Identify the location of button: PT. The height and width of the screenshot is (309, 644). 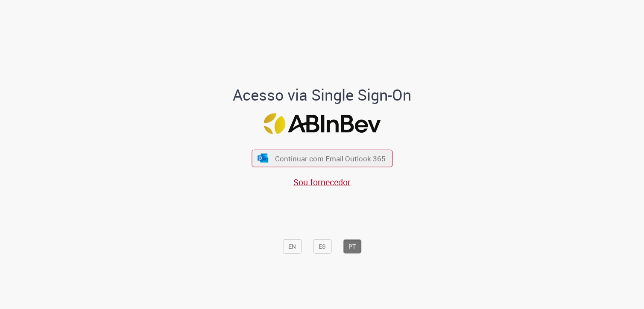
(352, 247).